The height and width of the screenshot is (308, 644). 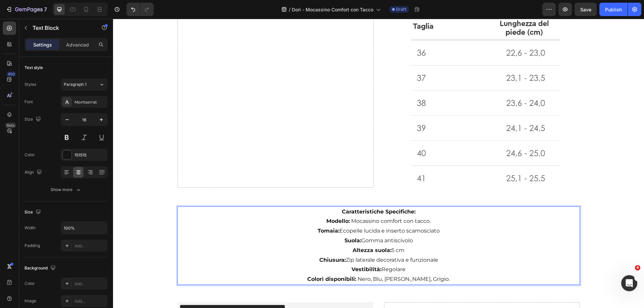 I want to click on p: Mocassino comfort con tacco., so click(x=266, y=203).